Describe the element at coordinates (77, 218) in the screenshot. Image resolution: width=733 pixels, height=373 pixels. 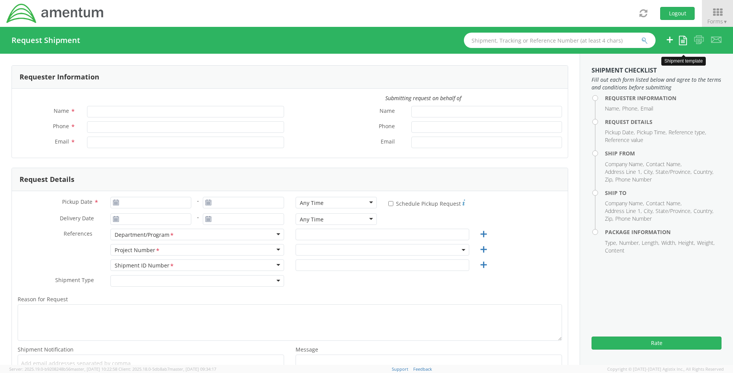
I see `span: Delivery Date` at that location.